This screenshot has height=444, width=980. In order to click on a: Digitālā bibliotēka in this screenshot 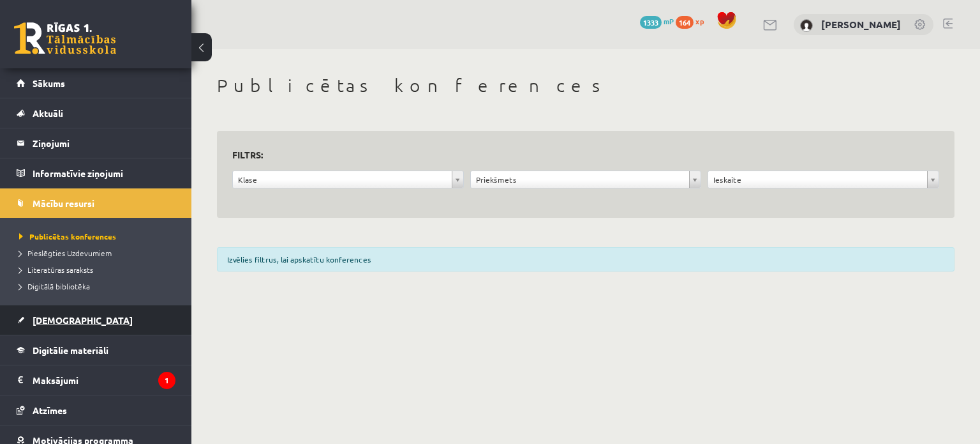, I will do `click(99, 286)`.